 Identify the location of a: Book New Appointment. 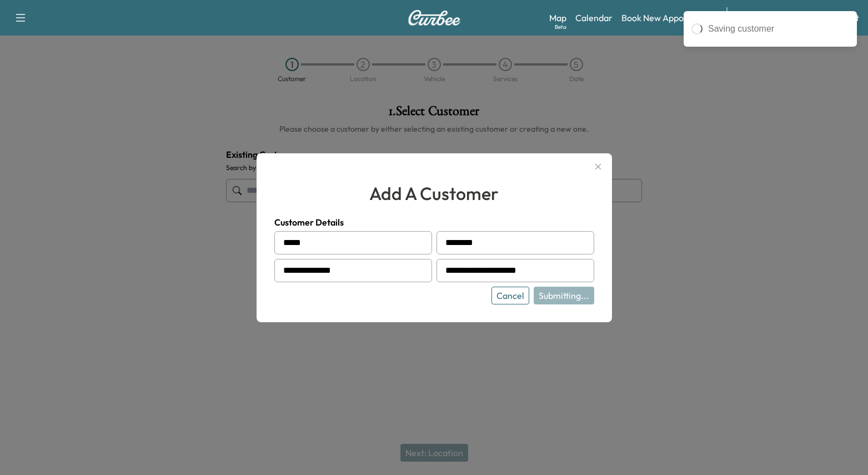
(668, 18).